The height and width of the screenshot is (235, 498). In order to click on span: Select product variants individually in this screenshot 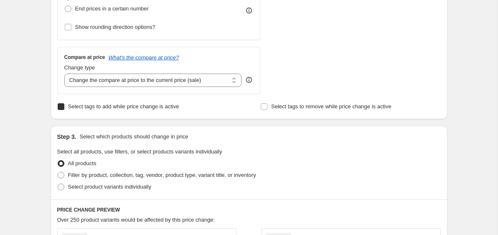, I will do `click(109, 186)`.